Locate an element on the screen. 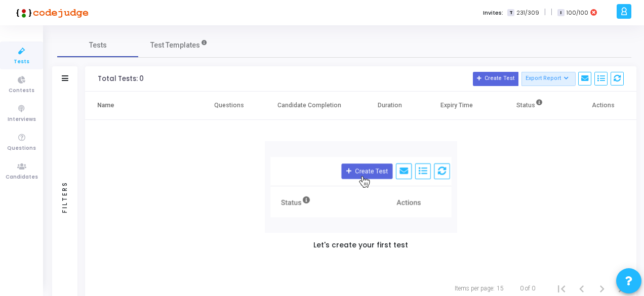 The width and height of the screenshot is (644, 296). label: Invites: is located at coordinates (493, 13).